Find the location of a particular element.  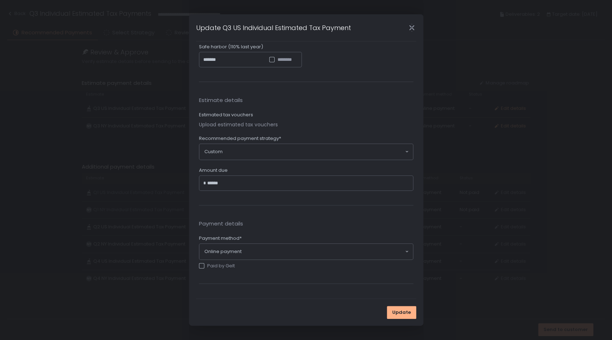

button: Update is located at coordinates (401, 313).